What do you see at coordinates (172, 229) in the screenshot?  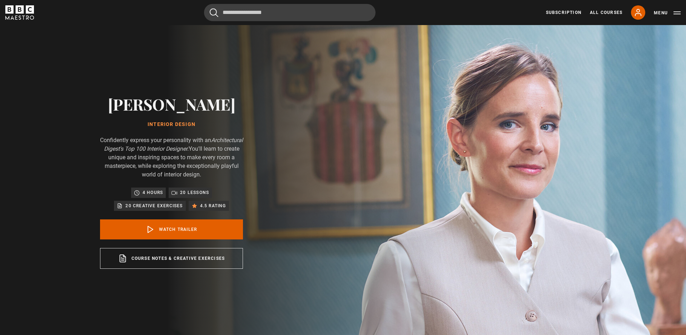 I see `a: Watch Trailer` at bounding box center [172, 229].